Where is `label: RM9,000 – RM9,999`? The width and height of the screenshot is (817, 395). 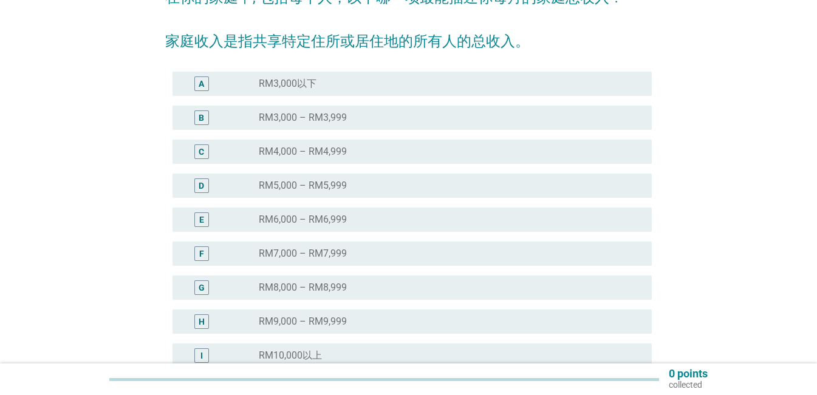
label: RM9,000 – RM9,999 is located at coordinates (302, 322).